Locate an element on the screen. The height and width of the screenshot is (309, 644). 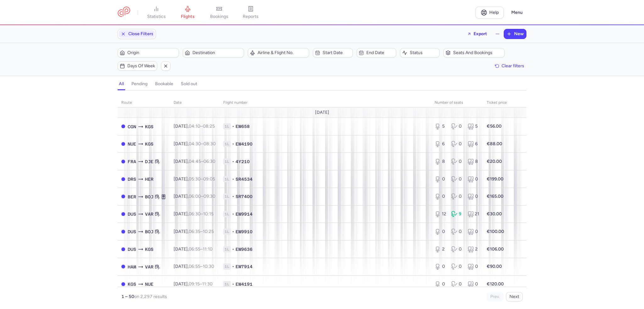
time: 04:10 is located at coordinates (194, 126).